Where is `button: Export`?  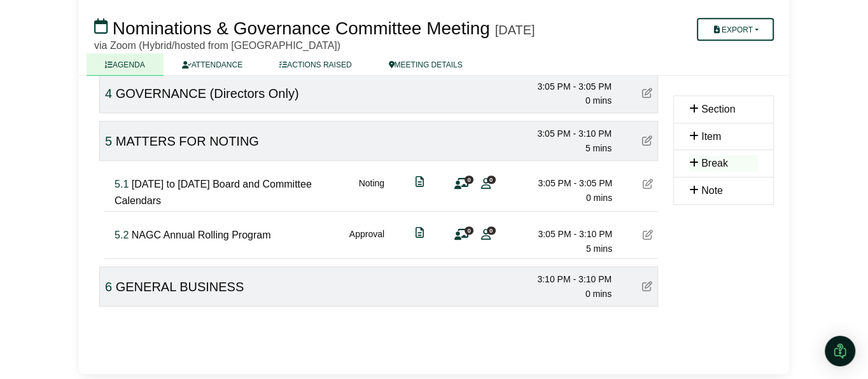
button: Export is located at coordinates (735, 30).